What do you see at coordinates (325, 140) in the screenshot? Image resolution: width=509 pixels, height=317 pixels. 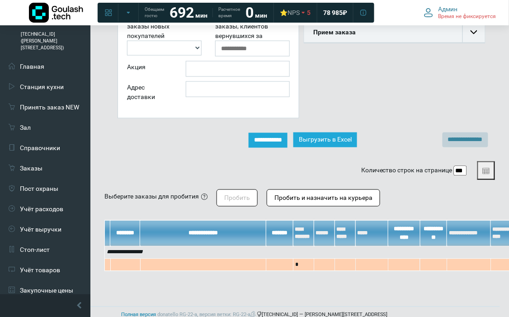 I see `button: Выгрузить в Excel` at bounding box center [325, 140].